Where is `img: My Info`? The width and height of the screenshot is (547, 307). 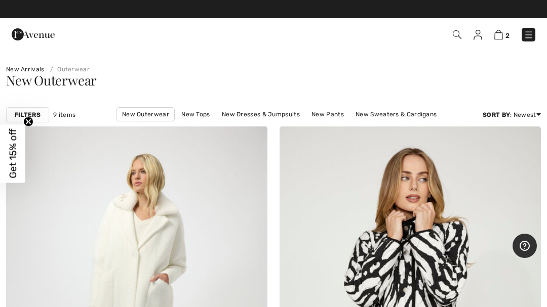
img: My Info is located at coordinates (477, 35).